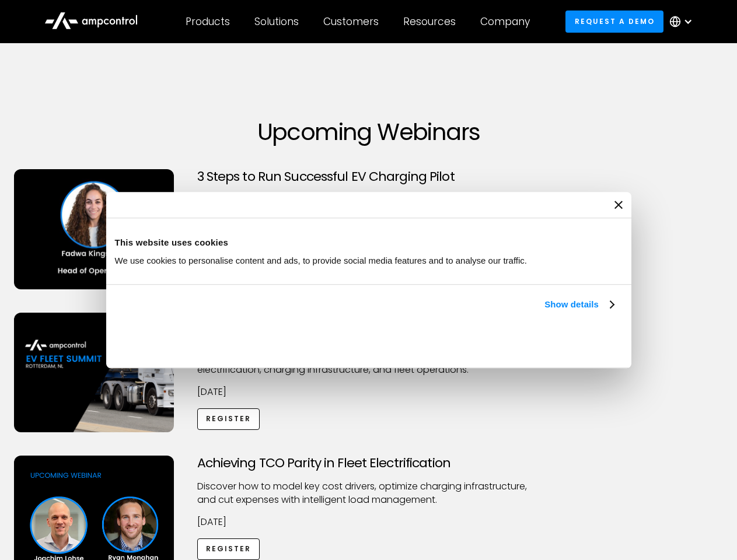 This screenshot has height=560, width=737. Describe the element at coordinates (579, 305) in the screenshot. I see `a: Show details` at that location.